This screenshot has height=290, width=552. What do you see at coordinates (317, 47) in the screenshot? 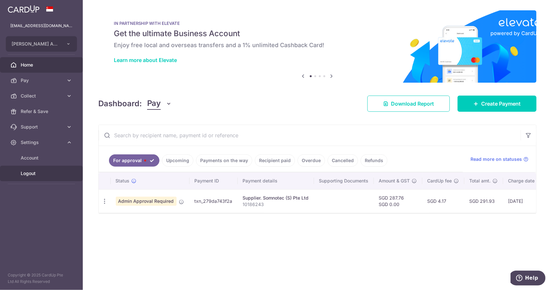
I see `img: Renovation banner` at bounding box center [317, 47].